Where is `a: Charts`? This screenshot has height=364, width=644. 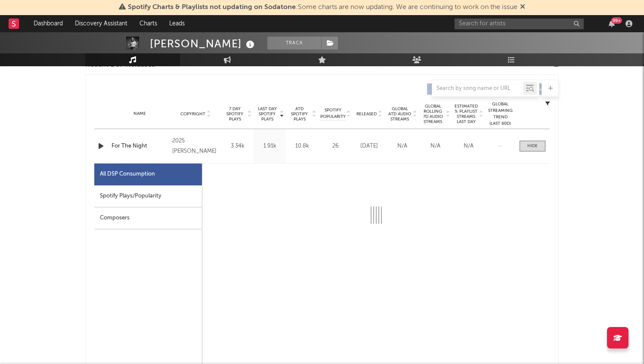
a: Charts is located at coordinates (148, 24).